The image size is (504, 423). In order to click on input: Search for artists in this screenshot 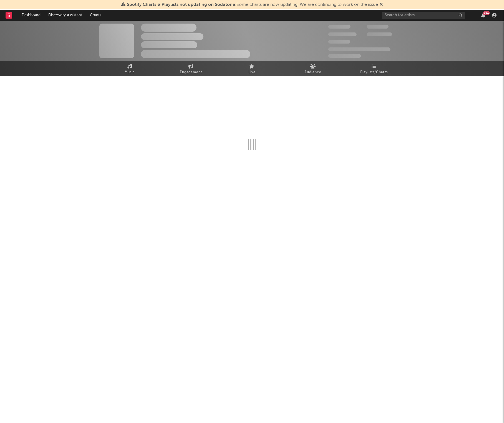, I will do `click(423, 15)`.